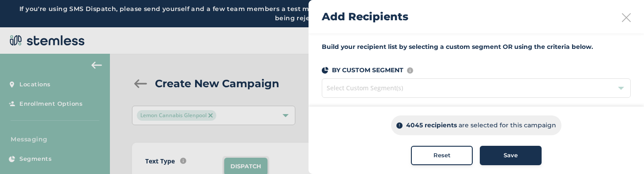 This screenshot has width=644, height=174. Describe the element at coordinates (476, 47) in the screenshot. I see `label: Build your recipient list by selecting a custom segment OR using the criteria below.` at that location.